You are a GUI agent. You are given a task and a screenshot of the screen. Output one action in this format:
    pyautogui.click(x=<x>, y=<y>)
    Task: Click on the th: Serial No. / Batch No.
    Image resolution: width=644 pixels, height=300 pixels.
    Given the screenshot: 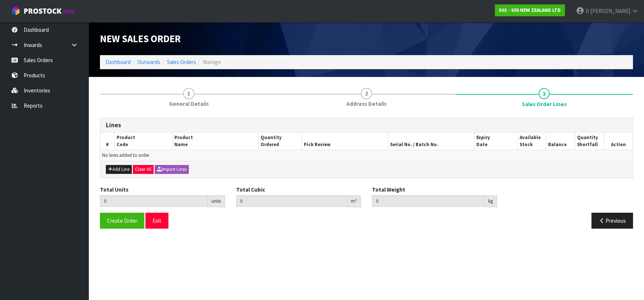 What is the action you would take?
    pyautogui.click(x=431, y=141)
    